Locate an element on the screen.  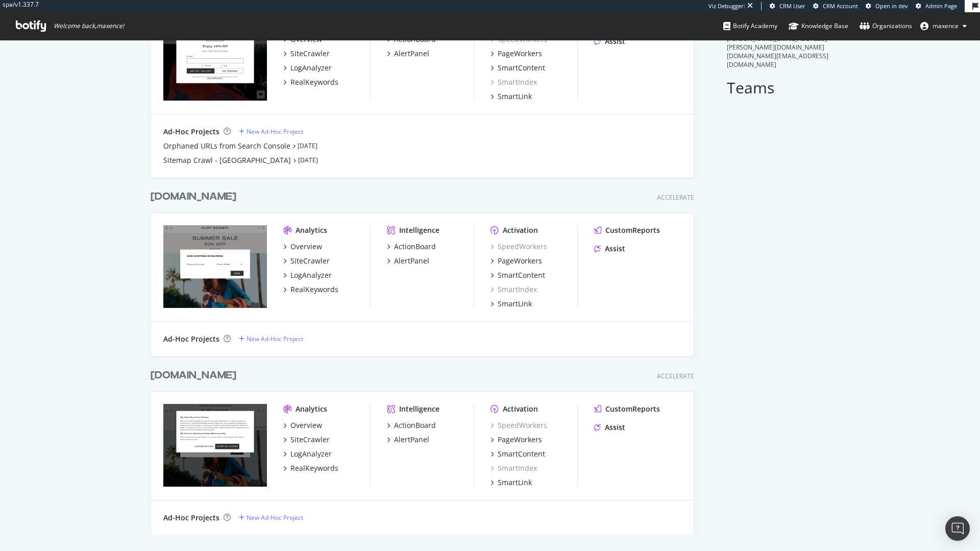
a: Botify Academy is located at coordinates (750, 26).